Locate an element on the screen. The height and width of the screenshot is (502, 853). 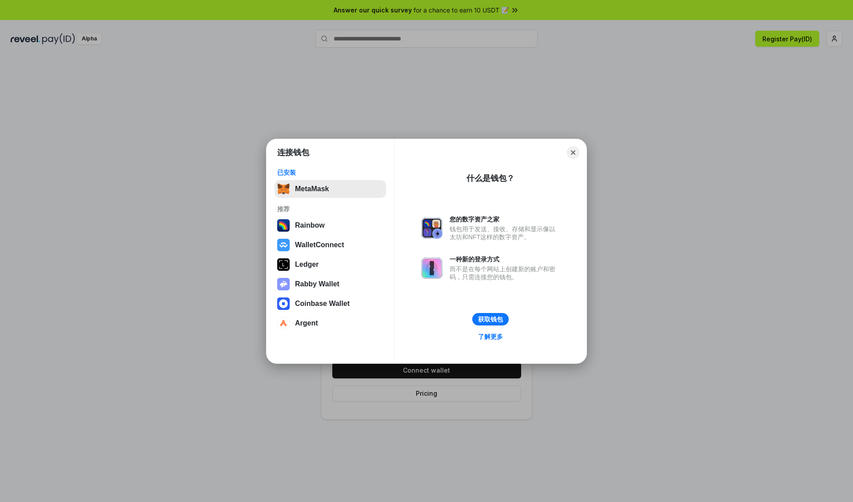
button: Rabby Wallet is located at coordinates (330, 284).